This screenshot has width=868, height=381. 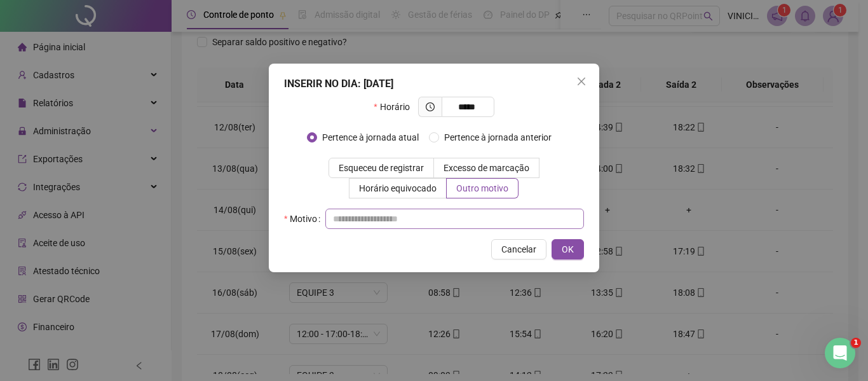 I want to click on label: Motivo, so click(x=304, y=219).